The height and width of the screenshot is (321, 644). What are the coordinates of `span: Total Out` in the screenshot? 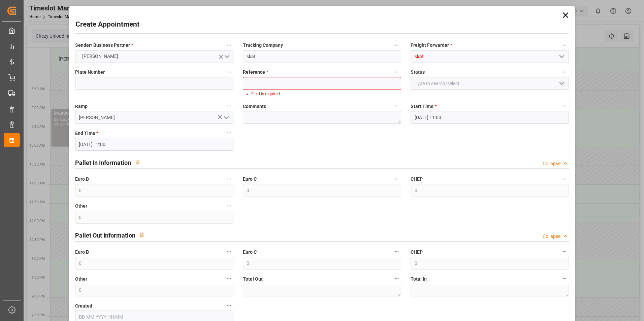 It's located at (253, 279).